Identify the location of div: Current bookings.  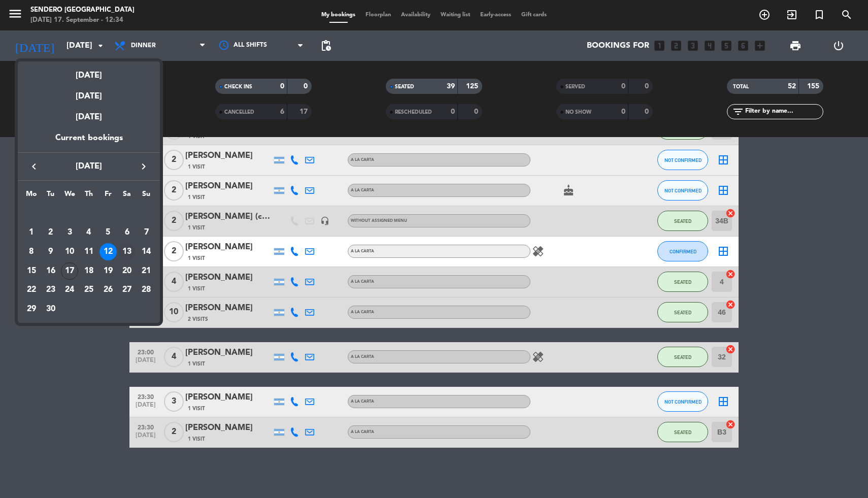
(89, 141).